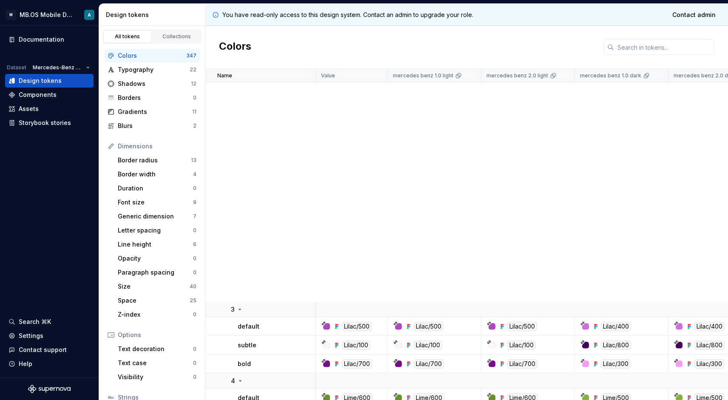 Image resolution: width=728 pixels, height=400 pixels. Describe the element at coordinates (155, 377) in the screenshot. I see `div: Visibility` at that location.